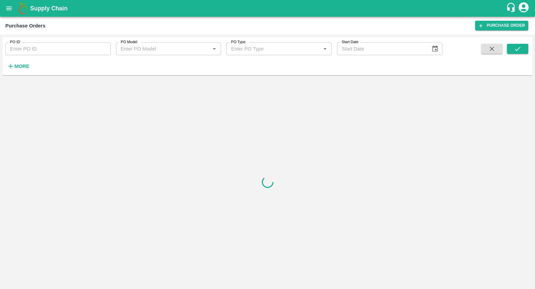 This screenshot has height=289, width=535. What do you see at coordinates (238, 42) in the screenshot?
I see `label: PO Type` at bounding box center [238, 42].